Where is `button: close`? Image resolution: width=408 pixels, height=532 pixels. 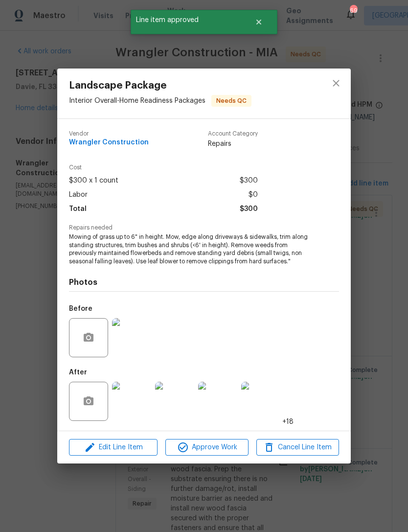
button: close is located at coordinates (336, 84).